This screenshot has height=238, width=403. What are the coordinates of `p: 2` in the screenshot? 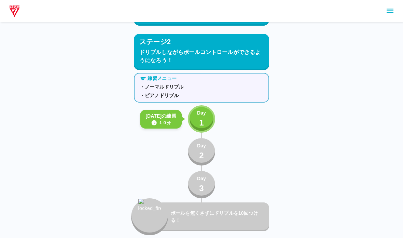 It's located at (201, 155).